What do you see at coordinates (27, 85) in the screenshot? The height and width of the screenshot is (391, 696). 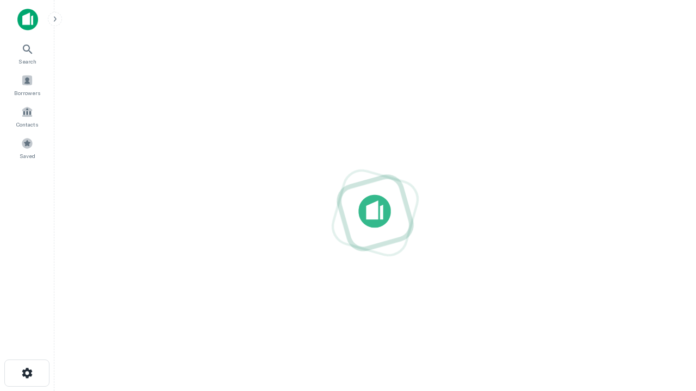 I see `a: Borrowers` at bounding box center [27, 85].